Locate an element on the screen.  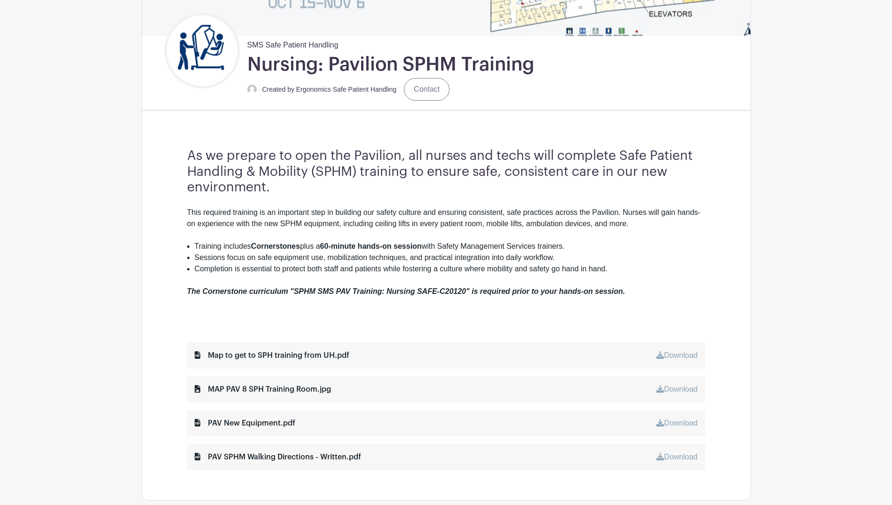
div: This required training is an important step in building our safety culture and ensuring consisten... is located at coordinates (446, 224).